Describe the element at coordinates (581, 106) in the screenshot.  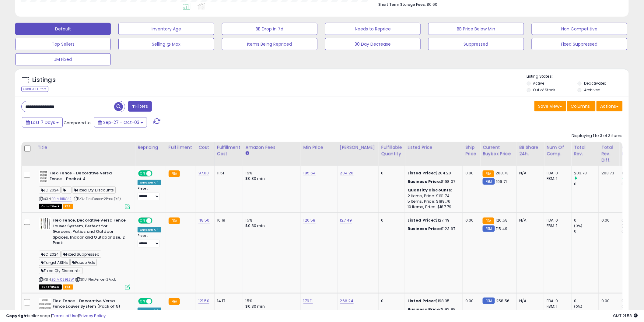
I see `button: Columns` at that location.